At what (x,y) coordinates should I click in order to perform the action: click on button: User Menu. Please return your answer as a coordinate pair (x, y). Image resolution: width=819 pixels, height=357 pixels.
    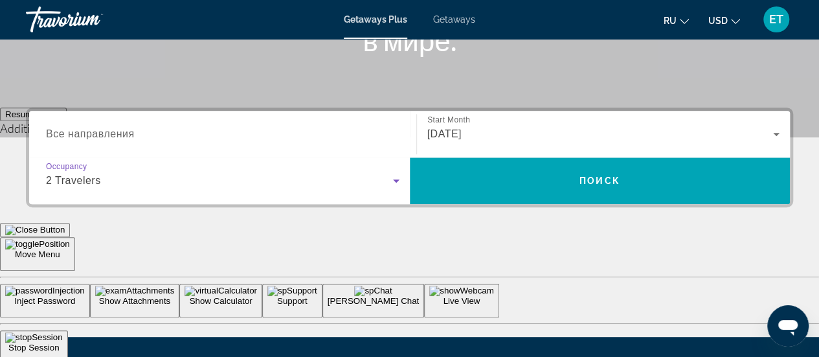
    Looking at the image, I should click on (776, 19).